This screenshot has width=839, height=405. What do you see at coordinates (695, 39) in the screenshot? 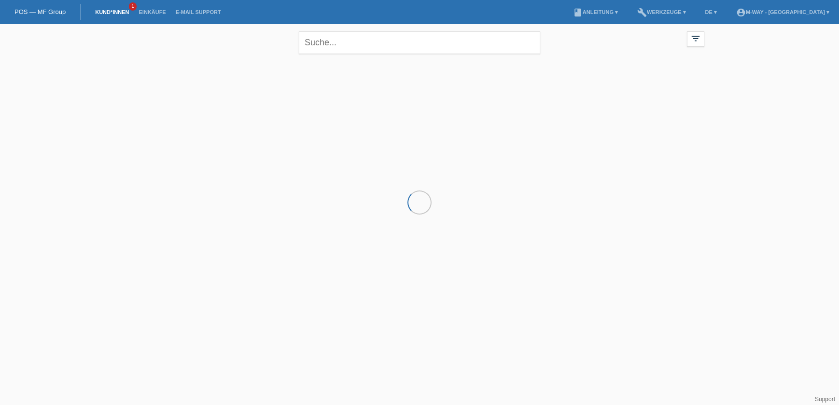
I see `i: filter_list` at bounding box center [695, 39].